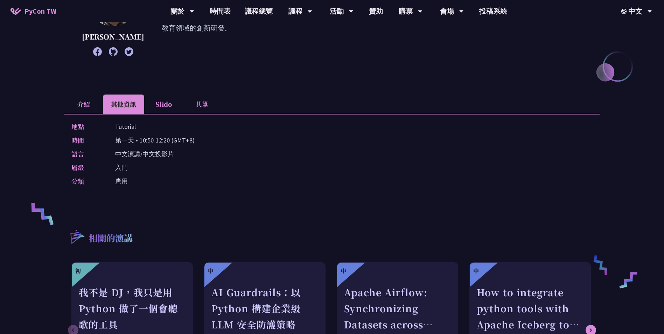 This screenshot has width=664, height=334. Describe the element at coordinates (111, 239) in the screenshot. I see `p: 相關的演講` at that location.